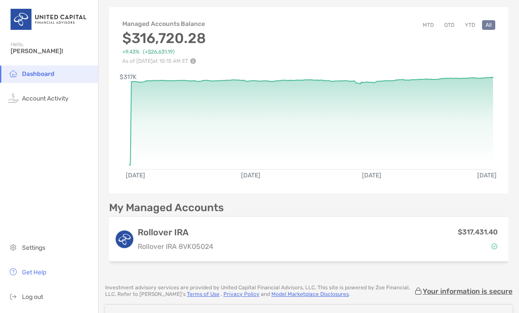  What do you see at coordinates (13, 272) in the screenshot?
I see `img: get-help icon` at bounding box center [13, 272].